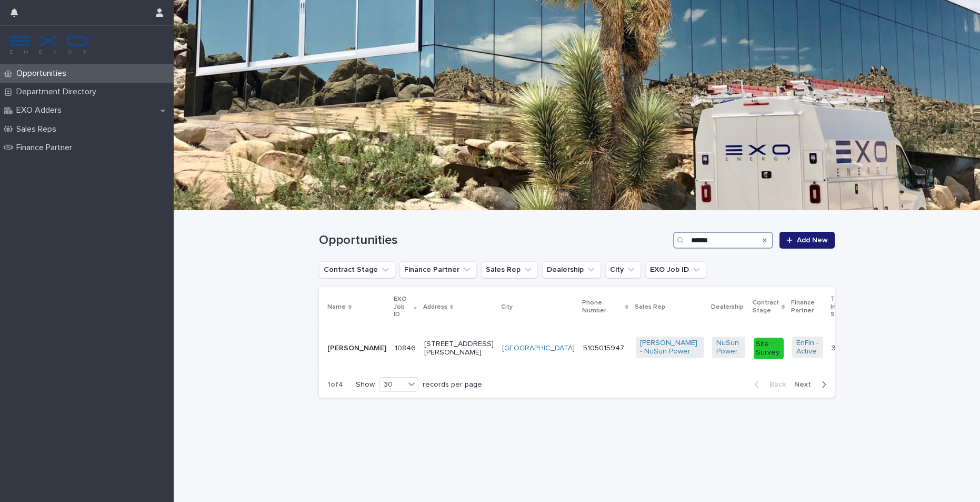 The width and height of the screenshot is (980, 502). Describe the element at coordinates (572, 270) in the screenshot. I see `button: Dealership` at that location.